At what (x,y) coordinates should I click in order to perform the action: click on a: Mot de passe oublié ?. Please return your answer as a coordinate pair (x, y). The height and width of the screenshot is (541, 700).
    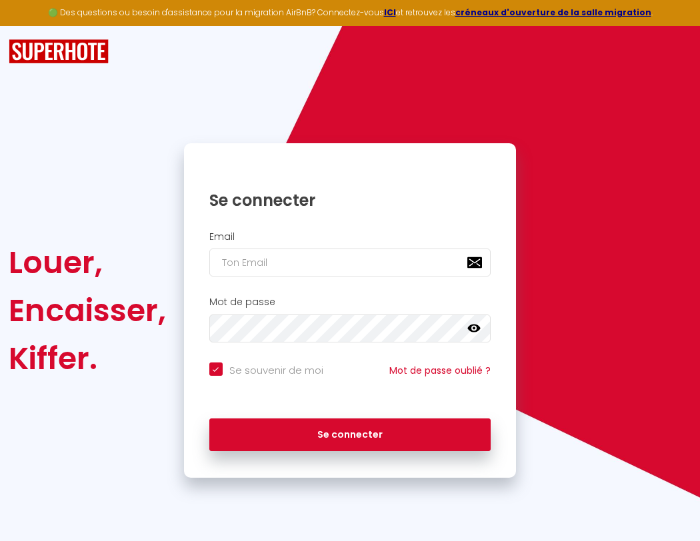
    Looking at the image, I should click on (440, 371).